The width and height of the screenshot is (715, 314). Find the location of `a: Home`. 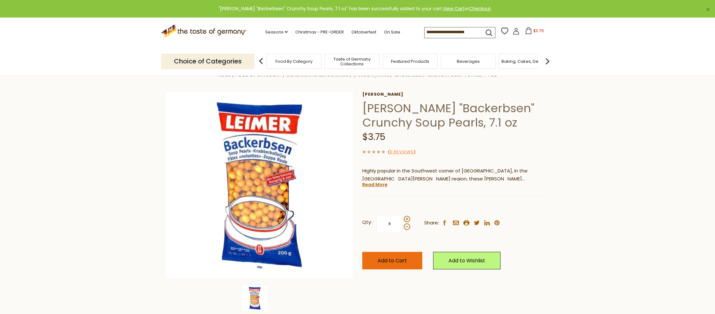

a: Home is located at coordinates (224, 75).